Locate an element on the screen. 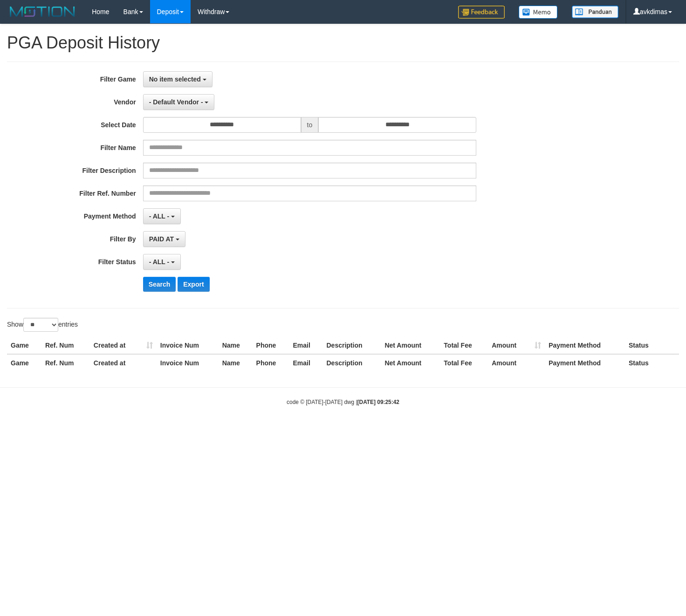 The height and width of the screenshot is (616, 686). img: Feedback.jpg is located at coordinates (482, 12).